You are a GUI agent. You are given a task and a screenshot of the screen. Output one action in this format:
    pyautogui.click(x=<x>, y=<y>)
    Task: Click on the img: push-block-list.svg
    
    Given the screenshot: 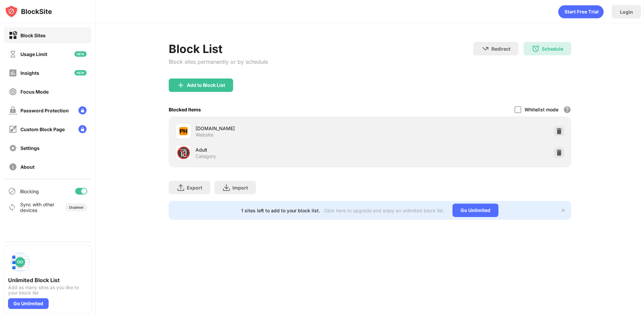 What is the action you would take?
    pyautogui.click(x=20, y=262)
    